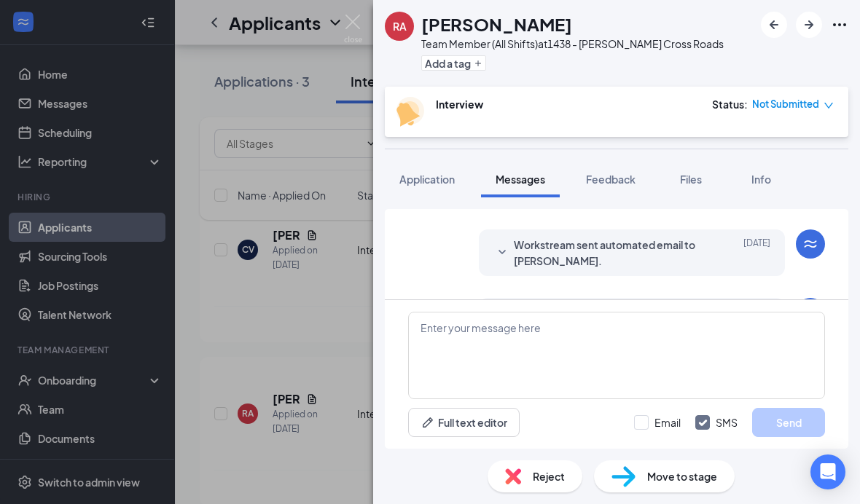  I want to click on span: Messages, so click(520, 179).